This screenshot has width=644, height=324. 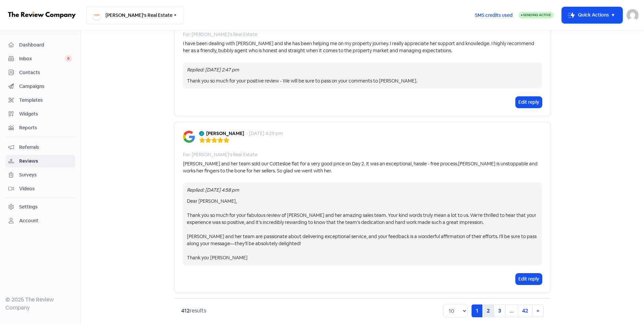 What do you see at coordinates (525, 311) in the screenshot?
I see `a: 42` at bounding box center [525, 311].